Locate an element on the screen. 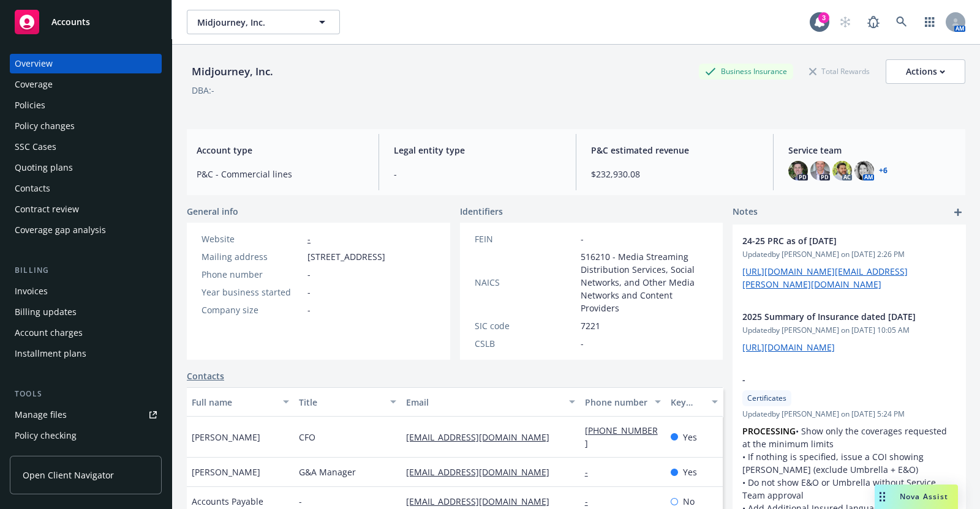  span: Legal entity type is located at coordinates (477, 150).